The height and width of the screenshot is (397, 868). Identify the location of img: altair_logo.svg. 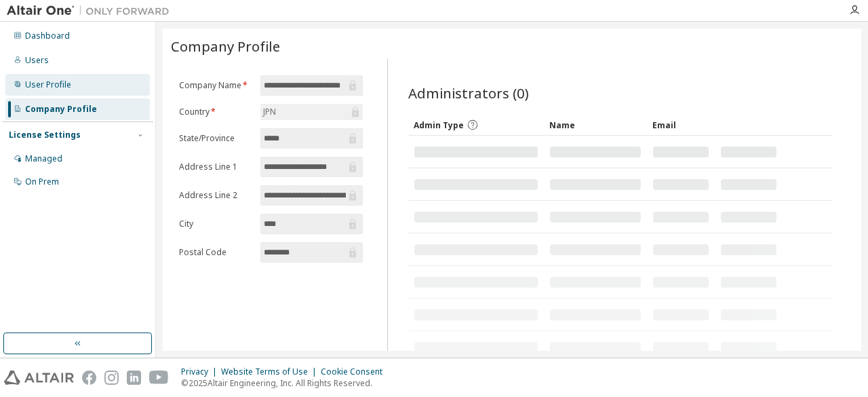
(39, 377).